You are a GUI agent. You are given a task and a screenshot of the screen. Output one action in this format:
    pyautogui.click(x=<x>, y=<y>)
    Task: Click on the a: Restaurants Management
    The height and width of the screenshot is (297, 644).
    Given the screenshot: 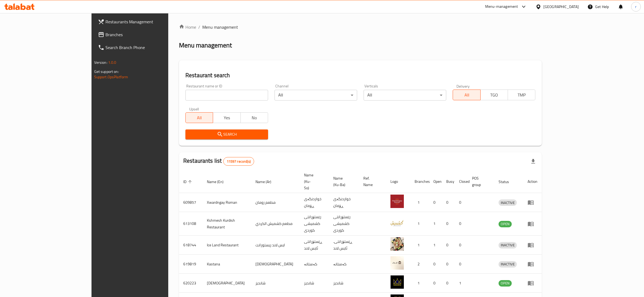 What is the action you would take?
    pyautogui.click(x=146, y=22)
    